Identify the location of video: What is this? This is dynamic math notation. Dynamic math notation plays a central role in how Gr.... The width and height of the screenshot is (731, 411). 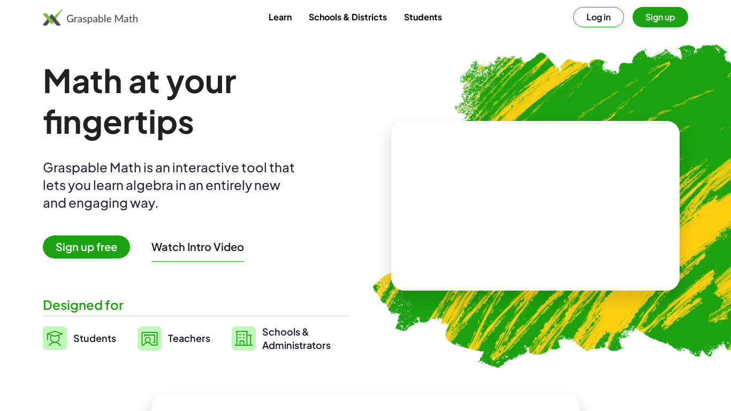
(535, 206).